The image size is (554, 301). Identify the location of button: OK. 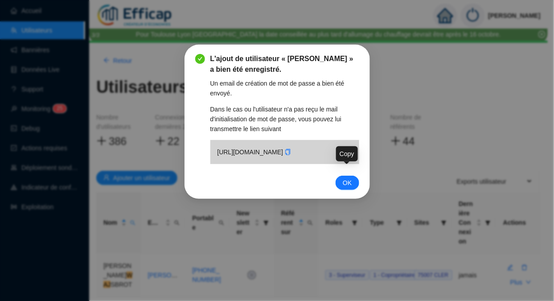
(347, 183).